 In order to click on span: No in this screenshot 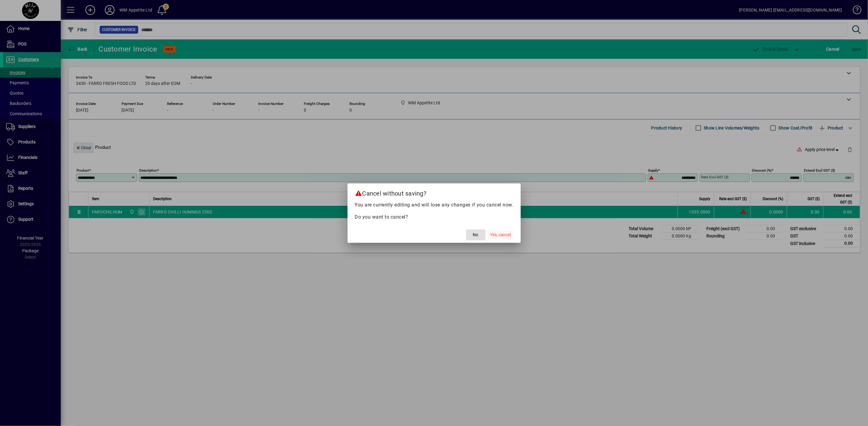, I will do `click(476, 235)`.